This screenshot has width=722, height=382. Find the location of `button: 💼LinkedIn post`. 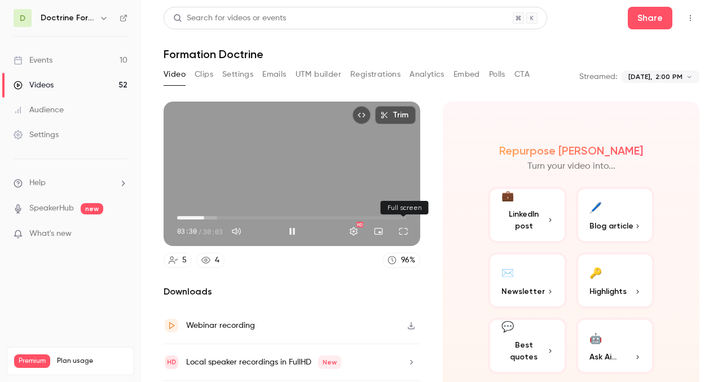

button: 💼LinkedIn post is located at coordinates (527, 215).